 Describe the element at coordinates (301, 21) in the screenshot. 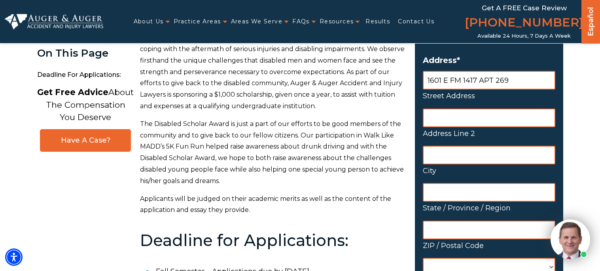

I see `a: FAQs` at that location.